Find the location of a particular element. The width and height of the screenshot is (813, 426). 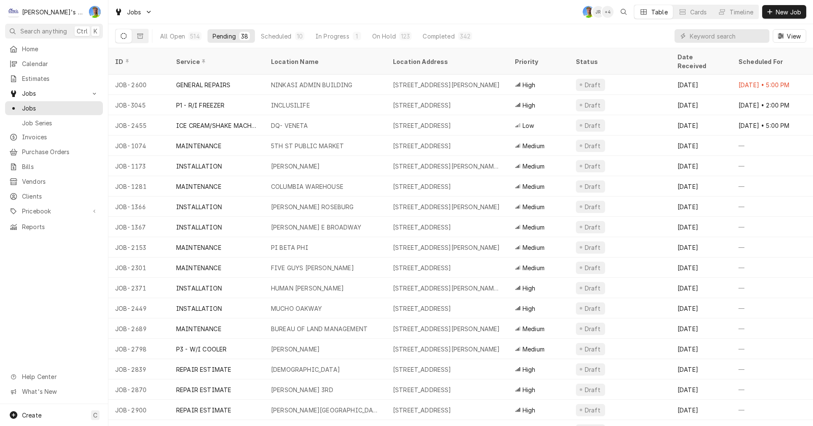

div: 1 is located at coordinates (357, 36).